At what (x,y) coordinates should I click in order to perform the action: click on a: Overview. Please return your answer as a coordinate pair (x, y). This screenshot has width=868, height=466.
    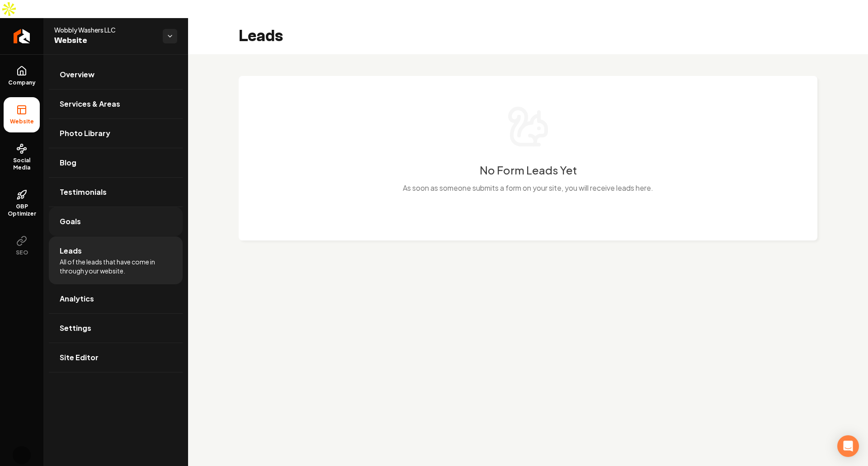
    Looking at the image, I should click on (115, 75).